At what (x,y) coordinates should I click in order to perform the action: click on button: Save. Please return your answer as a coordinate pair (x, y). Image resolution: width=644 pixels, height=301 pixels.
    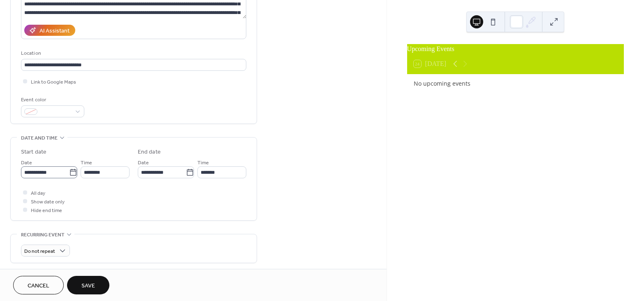
    Looking at the image, I should click on (88, 285).